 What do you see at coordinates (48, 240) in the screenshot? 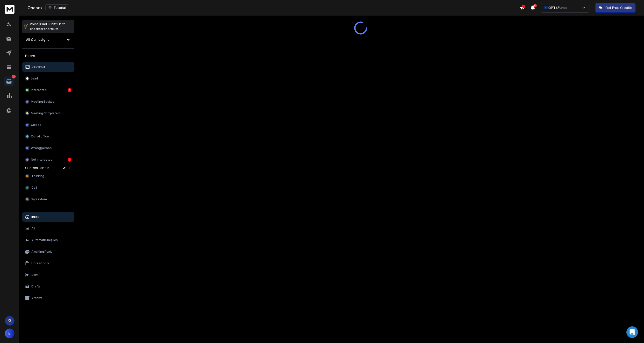
I see `button: Automatic Replies` at bounding box center [48, 240].